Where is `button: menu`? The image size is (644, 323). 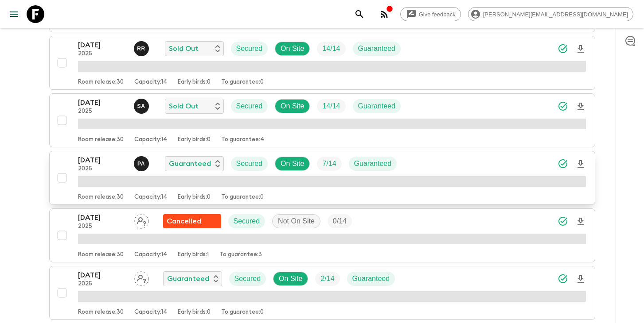 button: menu is located at coordinates (14, 14).